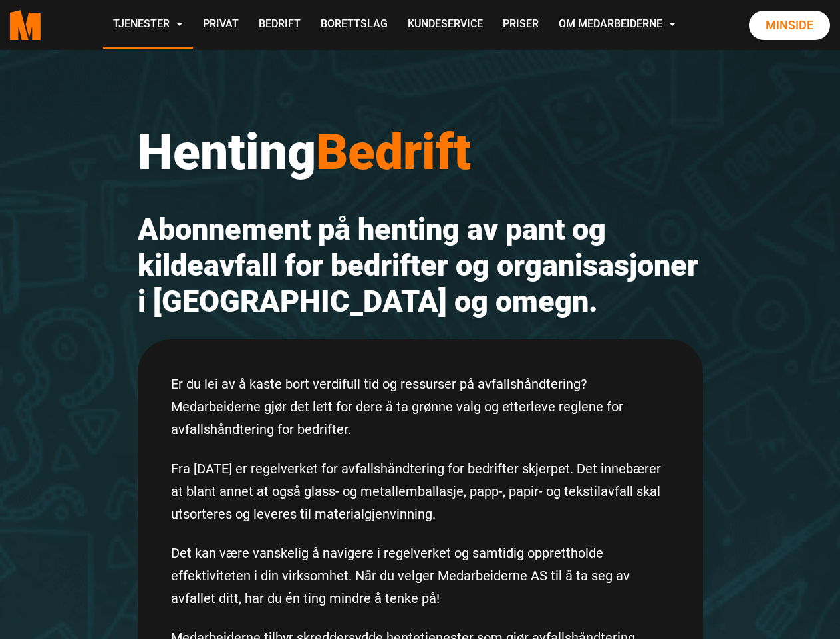 The height and width of the screenshot is (639, 840). What do you see at coordinates (148, 25) in the screenshot?
I see `a: Tjenester` at bounding box center [148, 25].